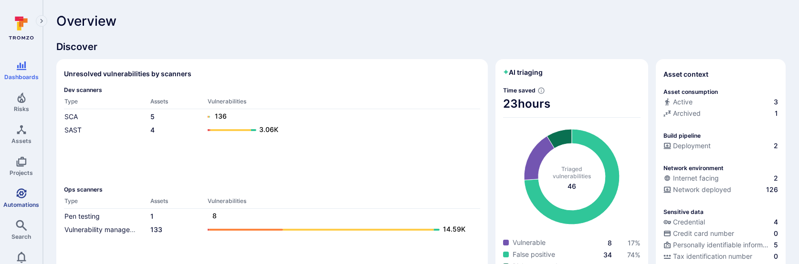 The image size is (799, 264). I want to click on svg: Estimated based on an average time of 30 mins needed to triage each vulnerability, so click(541, 91).